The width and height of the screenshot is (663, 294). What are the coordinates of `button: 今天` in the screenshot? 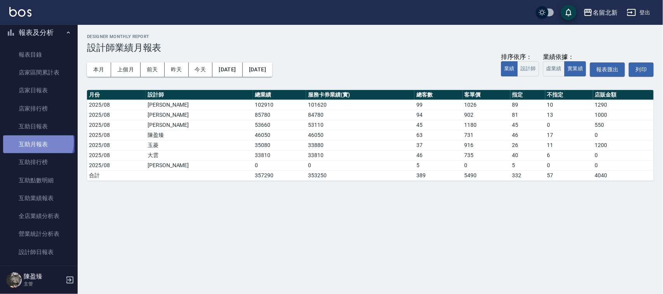 It's located at (201, 69).